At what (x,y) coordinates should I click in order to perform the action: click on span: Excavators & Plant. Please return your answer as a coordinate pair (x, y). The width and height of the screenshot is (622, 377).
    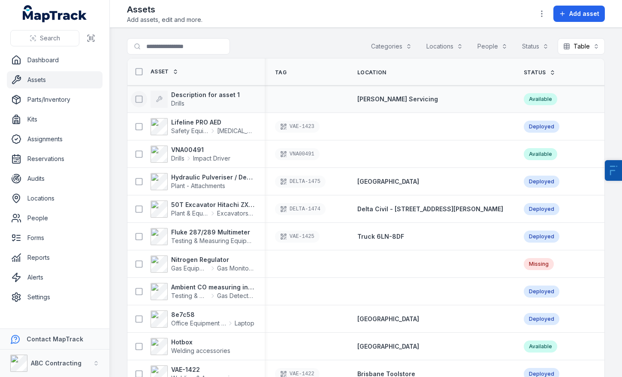
    Looking at the image, I should click on (236, 213).